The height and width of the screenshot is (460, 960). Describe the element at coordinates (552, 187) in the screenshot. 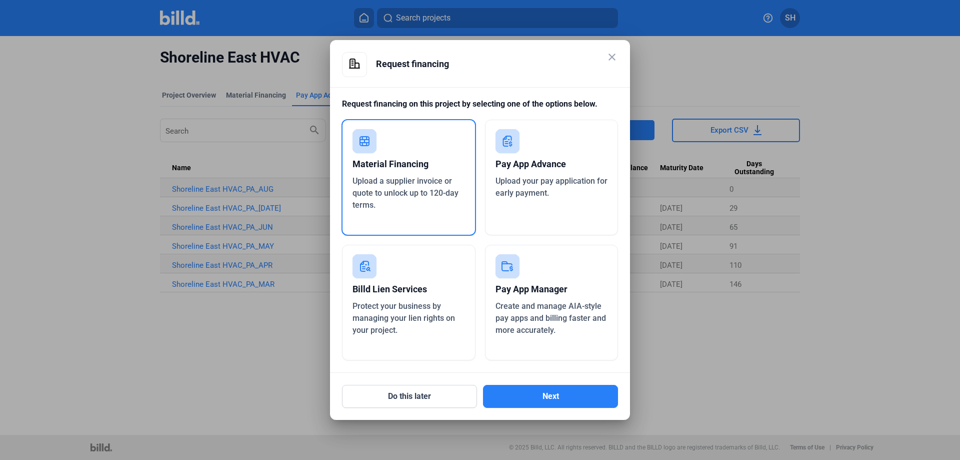

I see `span: Upload your pay application for early payment.` at that location.